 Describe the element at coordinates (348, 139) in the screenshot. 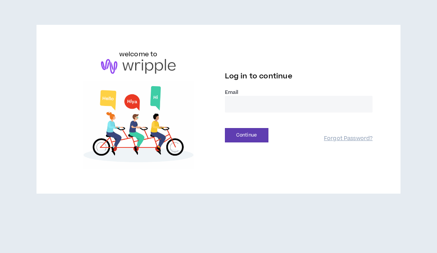

I see `a: Forgot Password?` at that location.